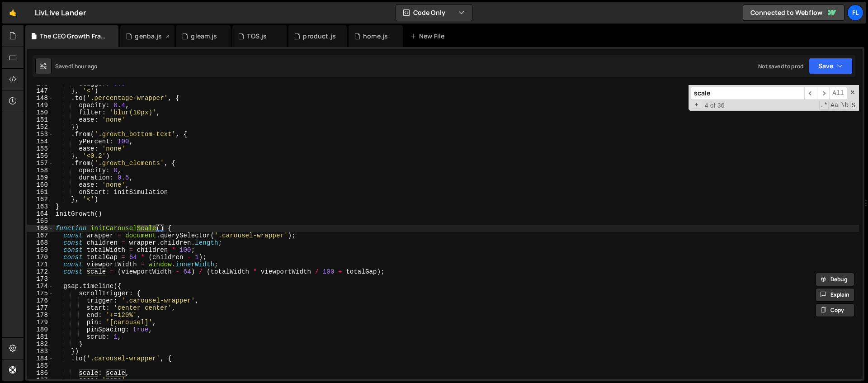 This screenshot has height=383, width=868. What do you see at coordinates (40, 235) in the screenshot?
I see `div: 167` at bounding box center [40, 235].